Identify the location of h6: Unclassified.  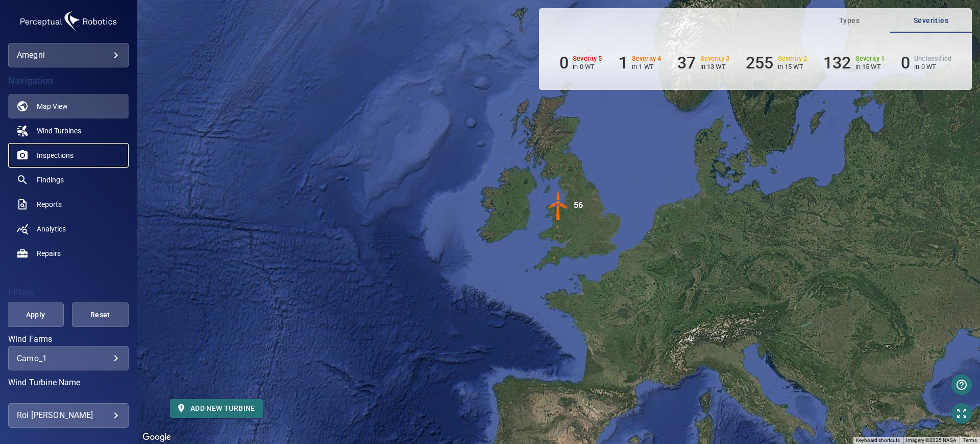
(932, 59).